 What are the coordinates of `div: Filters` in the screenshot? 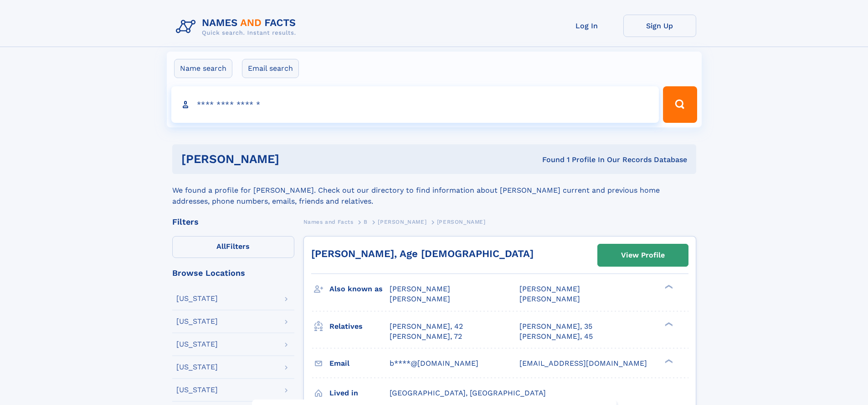 It's located at (233, 222).